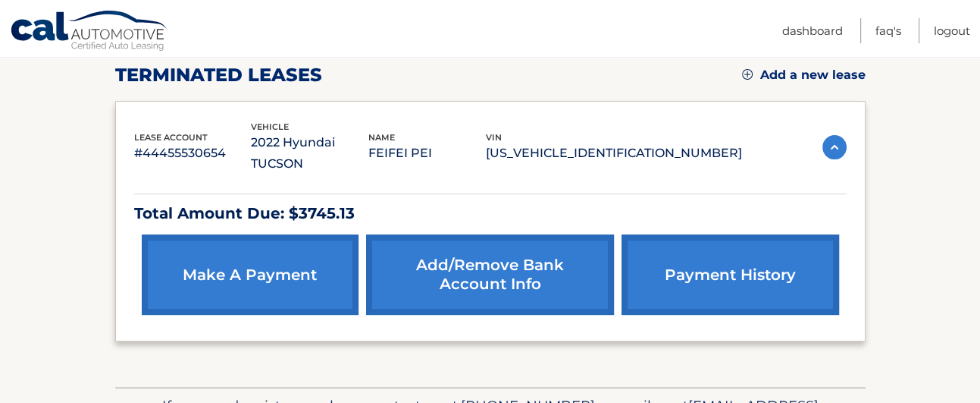 The width and height of the screenshot is (980, 403). Describe the element at coordinates (952, 30) in the screenshot. I see `a: Logout` at that location.